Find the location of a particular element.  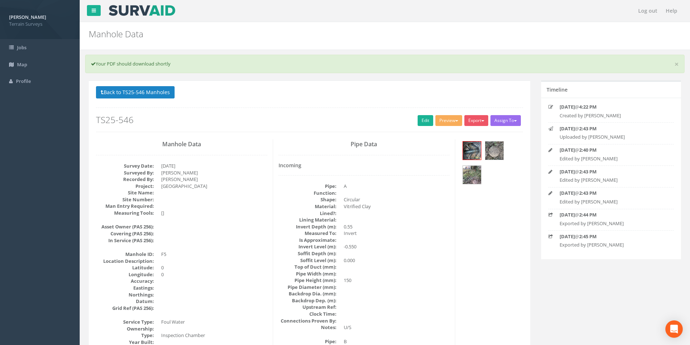

dt: Backdrop Dia. (mm): is located at coordinates (308, 294).